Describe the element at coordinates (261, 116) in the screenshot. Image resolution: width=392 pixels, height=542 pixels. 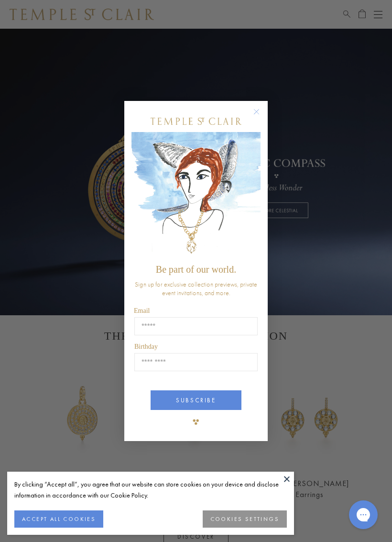
I see `button: Close dialog` at that location.